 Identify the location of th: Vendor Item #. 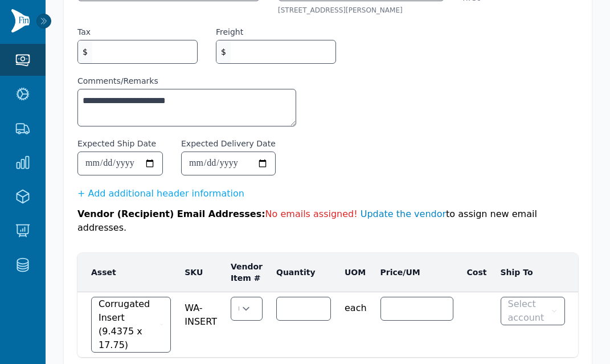
(247, 272).